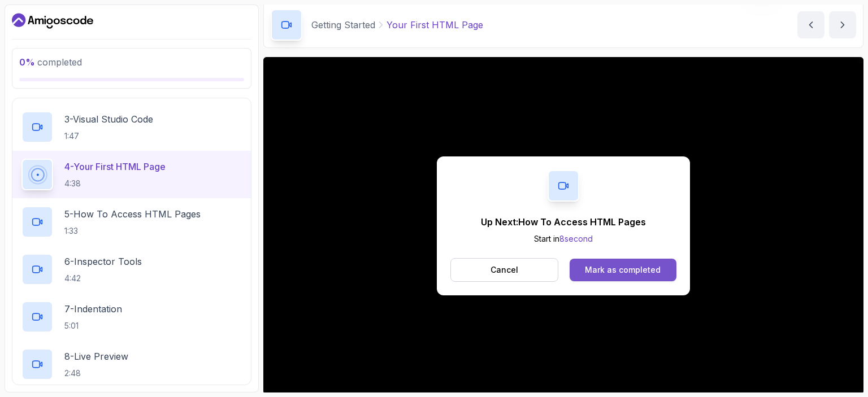 The width and height of the screenshot is (868, 397). What do you see at coordinates (133, 231) in the screenshot?
I see `p: 1:33` at bounding box center [133, 231].